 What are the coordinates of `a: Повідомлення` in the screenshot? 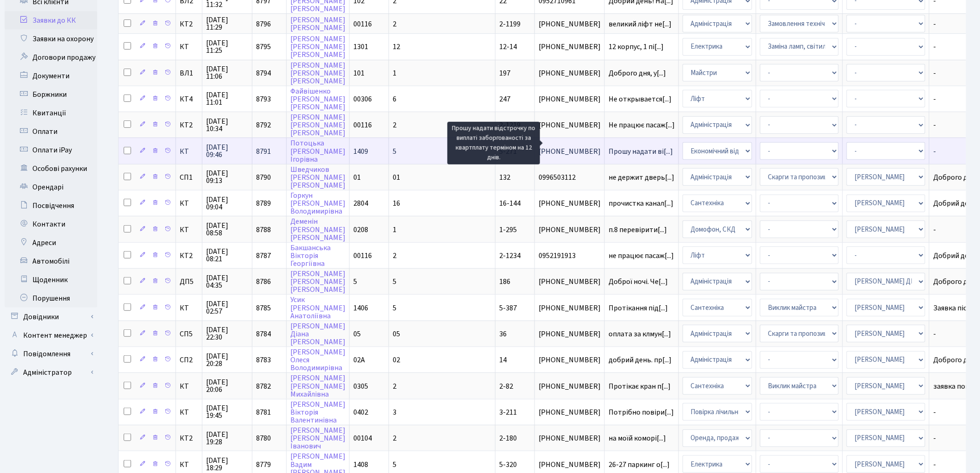 It's located at (51, 354).